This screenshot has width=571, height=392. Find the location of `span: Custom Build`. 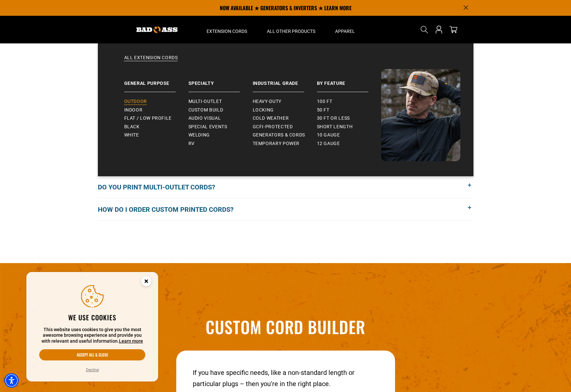

span: Custom Build is located at coordinates (206, 110).